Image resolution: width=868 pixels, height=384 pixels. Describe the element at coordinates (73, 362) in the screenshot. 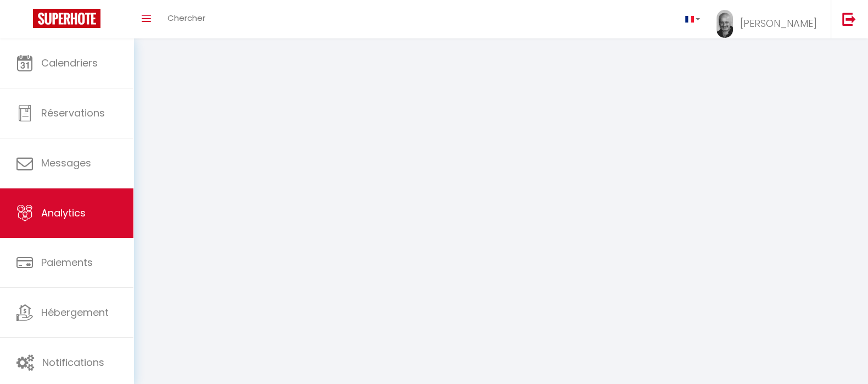

I see `span: Notifications` at that location.